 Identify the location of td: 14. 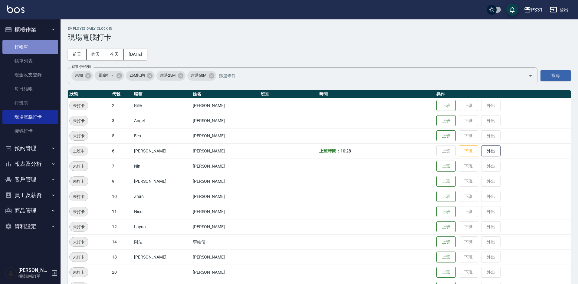
(121, 242).